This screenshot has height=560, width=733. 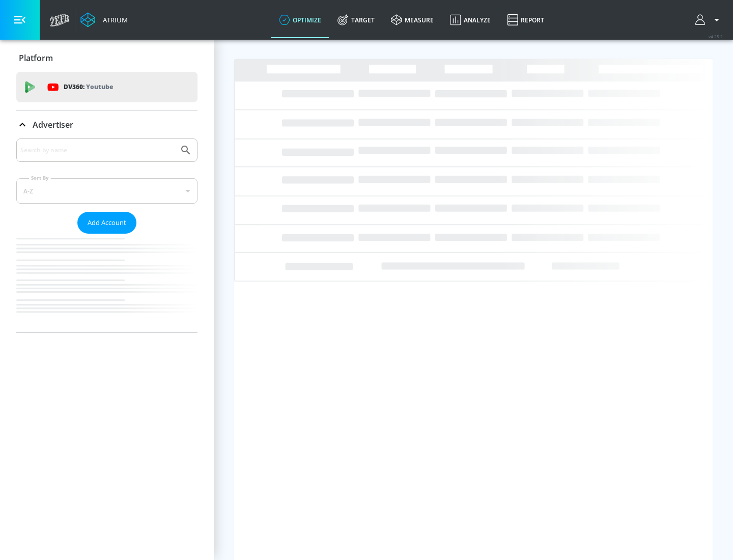 I want to click on a: Report, so click(x=526, y=20).